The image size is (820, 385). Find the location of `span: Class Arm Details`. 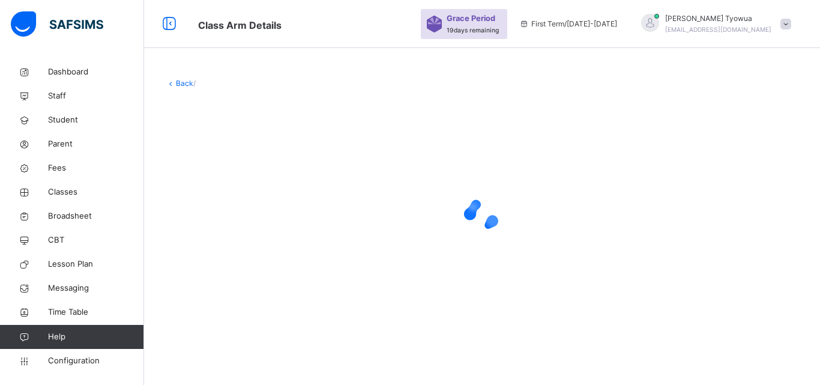

span: Class Arm Details is located at coordinates (240, 25).